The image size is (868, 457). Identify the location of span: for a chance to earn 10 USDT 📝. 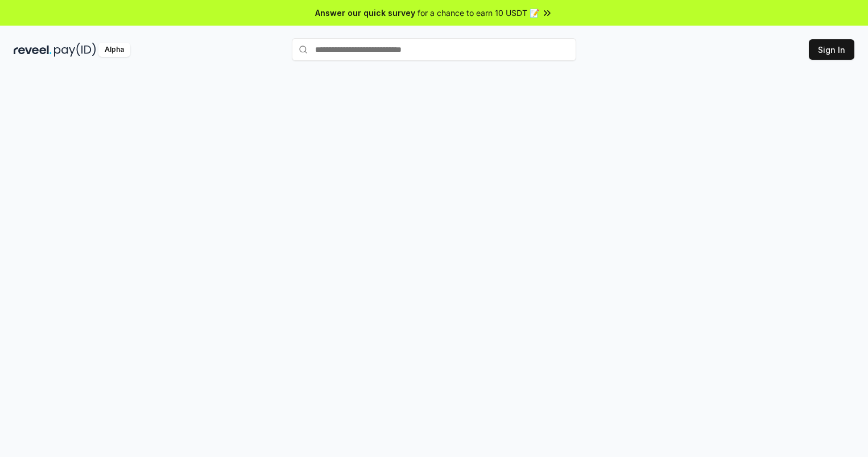
(478, 13).